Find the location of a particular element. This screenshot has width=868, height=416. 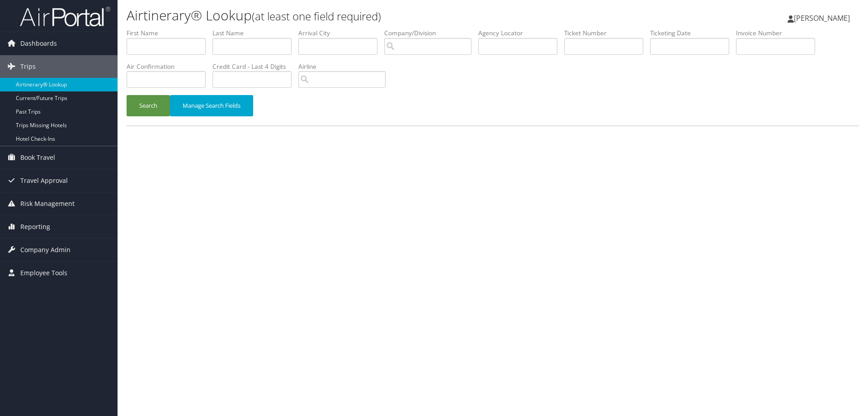

label: Company/Division is located at coordinates (432, 33).